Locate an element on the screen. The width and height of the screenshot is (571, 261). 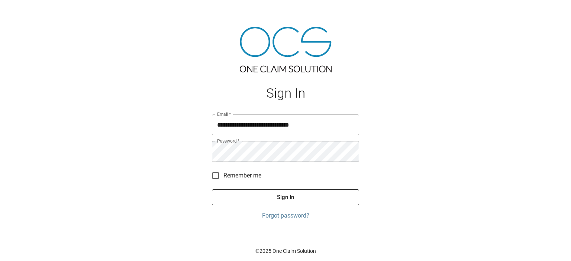
button: Sign In is located at coordinates (286, 198).